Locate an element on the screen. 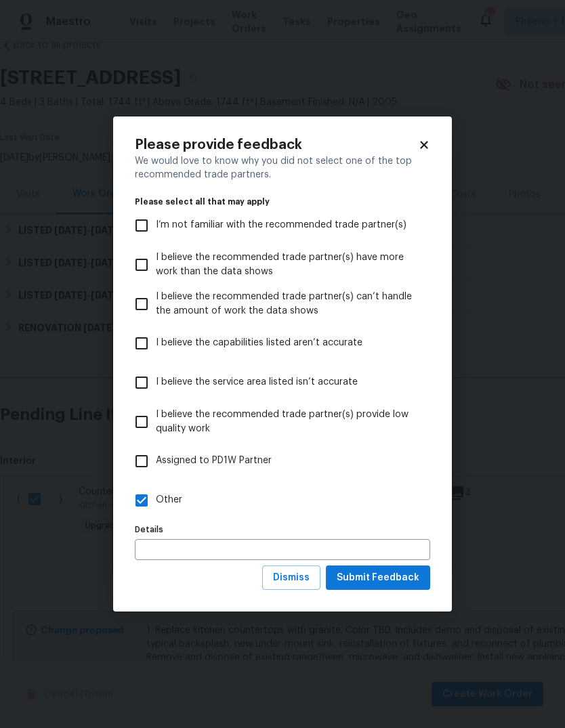 This screenshot has height=728, width=565. span: I believe the capabilities listed aren’t accurate is located at coordinates (259, 343).